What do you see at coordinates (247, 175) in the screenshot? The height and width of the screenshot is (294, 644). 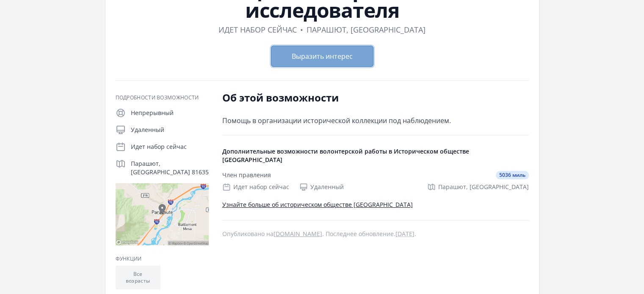 I see `font: Член правления` at bounding box center [247, 175].